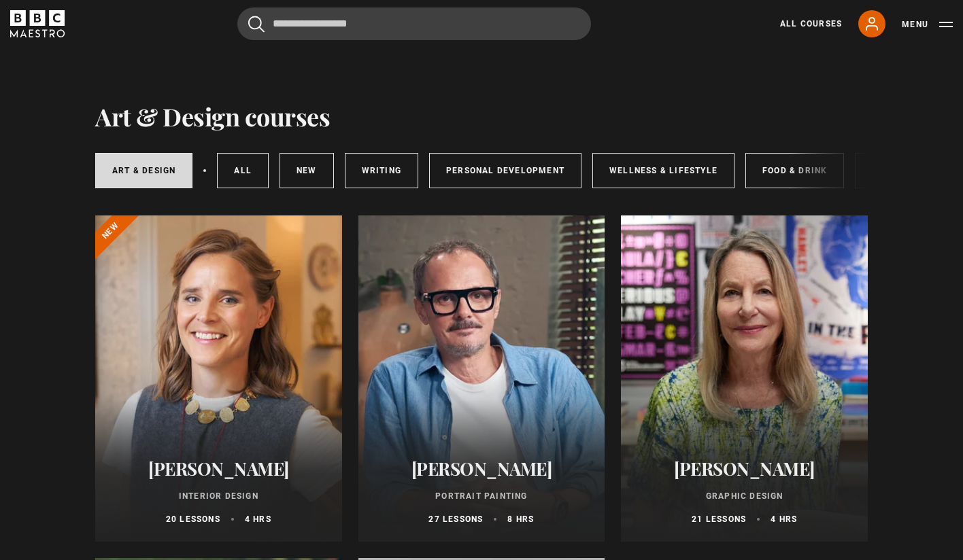 The width and height of the screenshot is (963, 560). What do you see at coordinates (482, 496) in the screenshot?
I see `p: Portrait Painting` at bounding box center [482, 496].